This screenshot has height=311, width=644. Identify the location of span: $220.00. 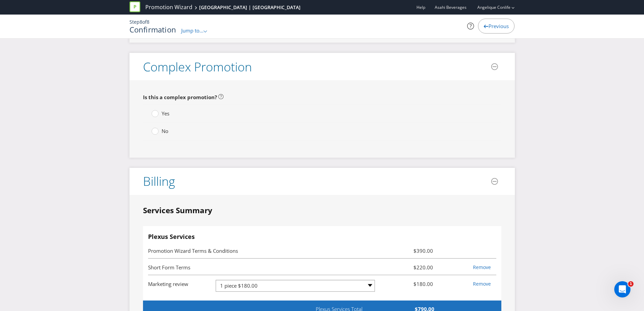
(409, 267).